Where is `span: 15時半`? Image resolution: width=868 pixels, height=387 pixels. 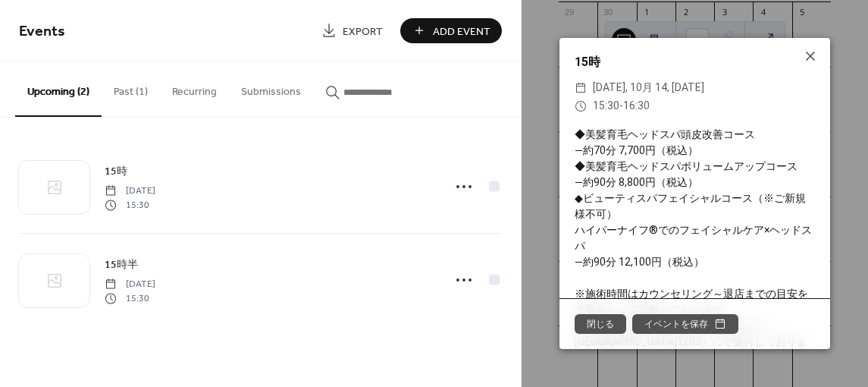
span: 15時半 is located at coordinates (121, 265).